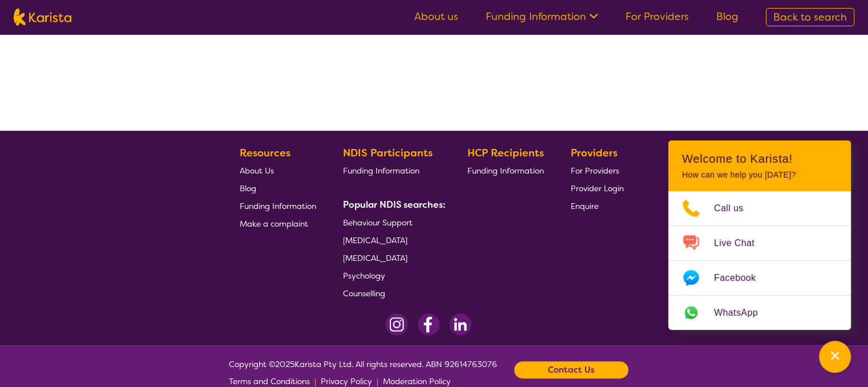 This screenshot has height=387, width=868. What do you see at coordinates (269, 382) in the screenshot?
I see `span: Terms and Conditions` at bounding box center [269, 382].